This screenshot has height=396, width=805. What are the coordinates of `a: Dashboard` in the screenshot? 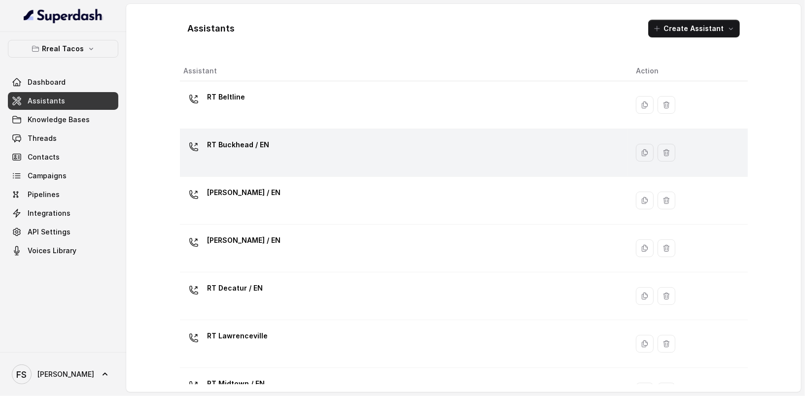 It's located at (63, 82).